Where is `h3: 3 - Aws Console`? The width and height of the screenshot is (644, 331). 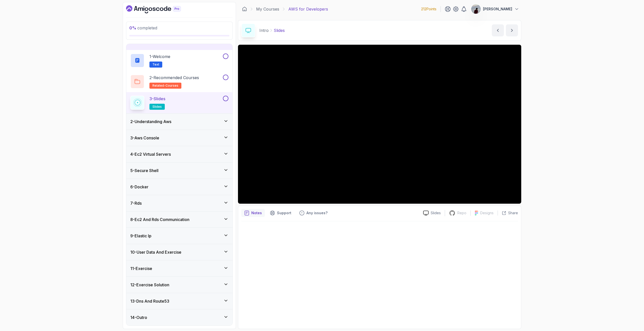 h3: 3 - Aws Console is located at coordinates (144, 138).